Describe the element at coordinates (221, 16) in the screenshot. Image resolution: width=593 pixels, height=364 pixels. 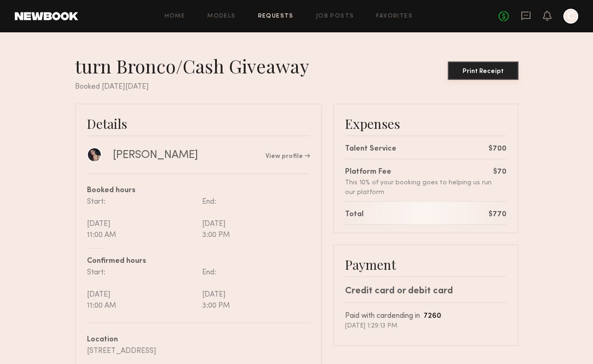
I see `a: Models` at that location.